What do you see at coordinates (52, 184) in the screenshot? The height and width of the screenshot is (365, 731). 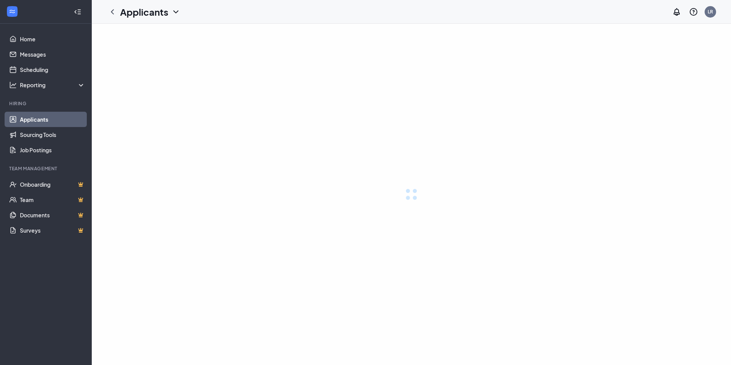 I see `a: OnboardingCrown` at bounding box center [52, 184].